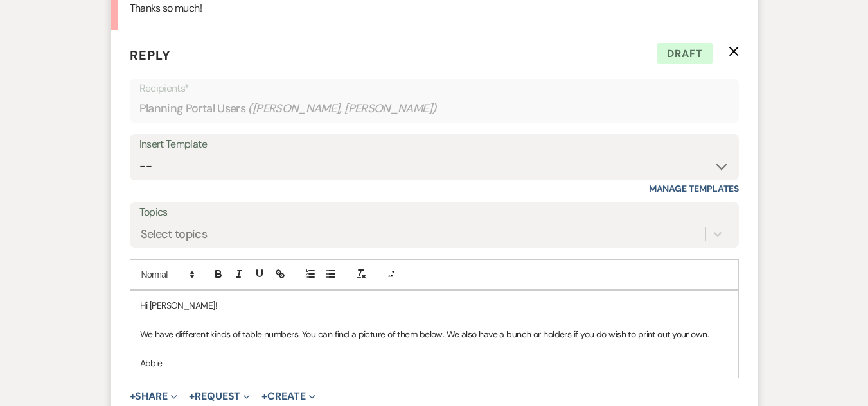  I want to click on div: Select topics, so click(175, 234).